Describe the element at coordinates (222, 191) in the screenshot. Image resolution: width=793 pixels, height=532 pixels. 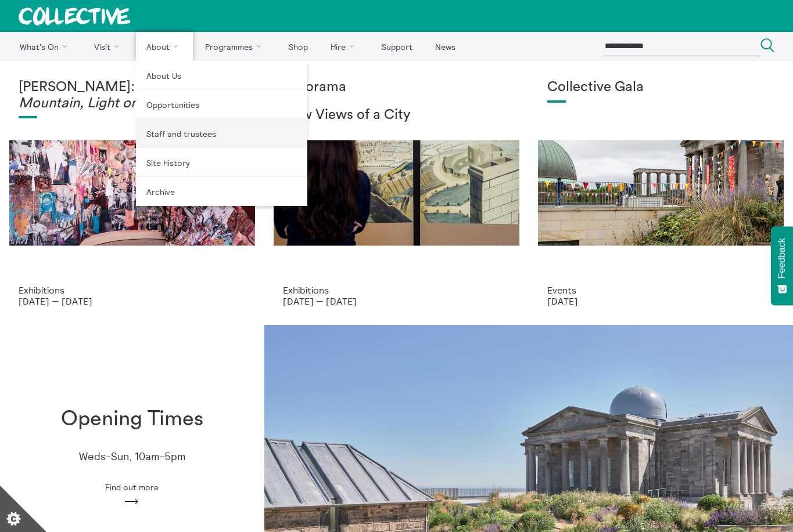
I see `a: Archive` at that location.